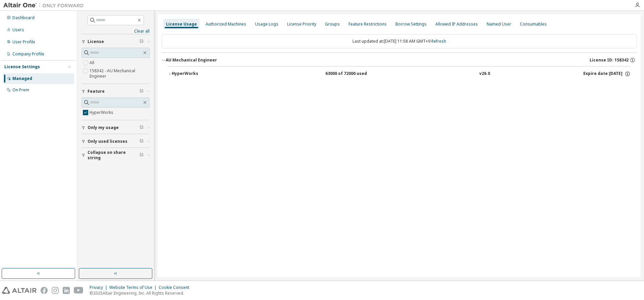  What do you see at coordinates (107, 141) in the screenshot?
I see `span: Only used licenses` at bounding box center [107, 141].